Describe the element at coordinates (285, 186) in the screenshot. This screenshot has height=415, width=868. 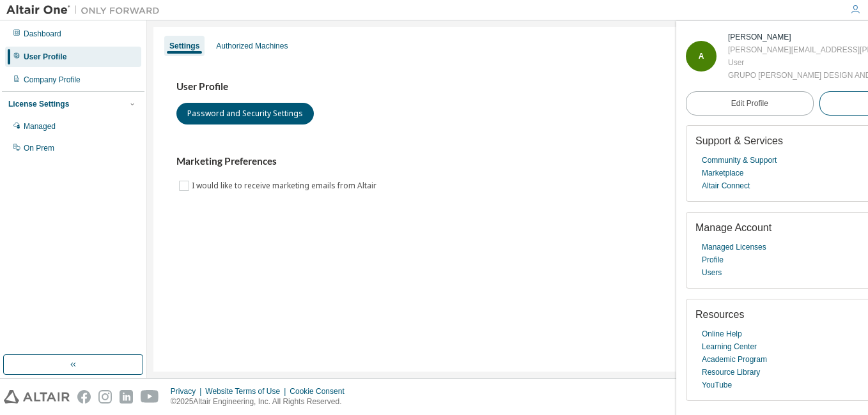
I see `label: I would like to receive marketing emails from Altair` at that location.